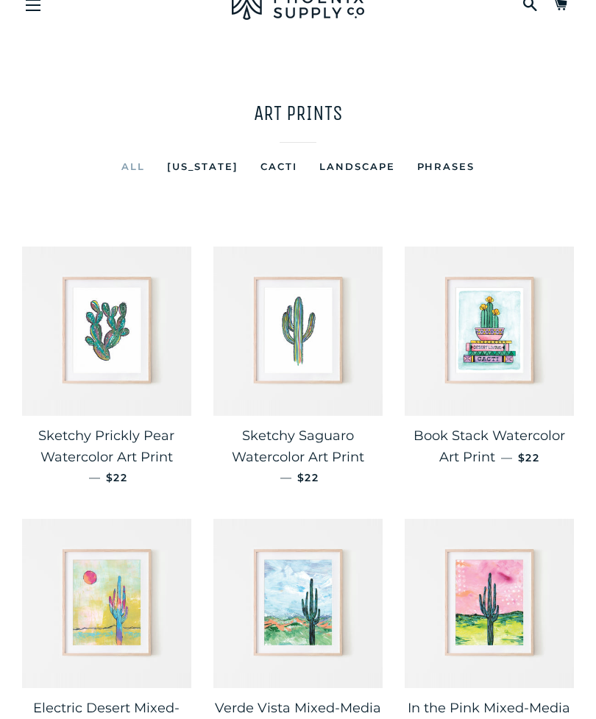 This screenshot has width=596, height=719. I want to click on img: In the Pink Mixed-Media Art Print, so click(489, 603).